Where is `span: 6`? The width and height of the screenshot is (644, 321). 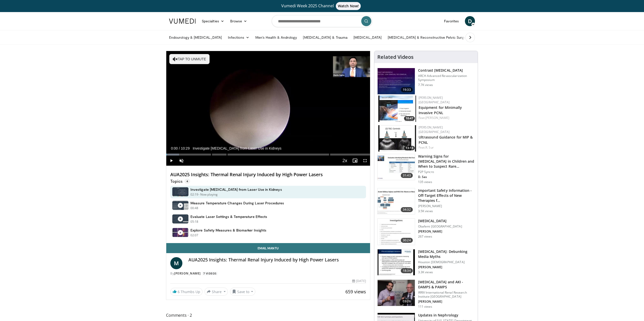 span: 6 is located at coordinates (178, 292).